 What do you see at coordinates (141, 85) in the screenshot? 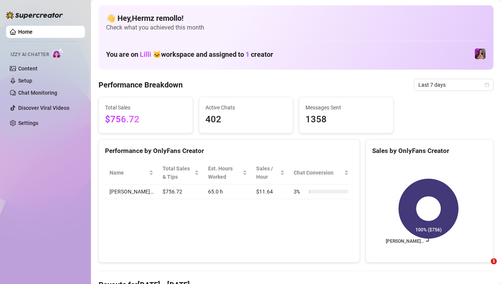
I see `h4: Performance Breakdown` at bounding box center [141, 85].